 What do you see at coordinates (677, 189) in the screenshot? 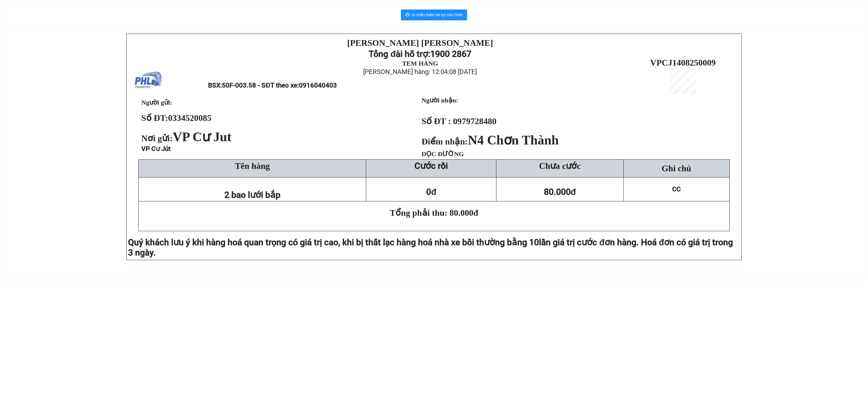
I see `span: CC` at bounding box center [677, 189].